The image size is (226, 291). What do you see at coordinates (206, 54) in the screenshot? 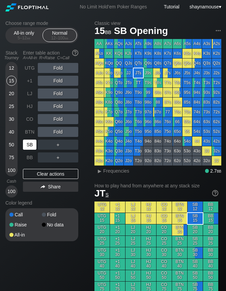
I see `div: K3s` at bounding box center [206, 54].